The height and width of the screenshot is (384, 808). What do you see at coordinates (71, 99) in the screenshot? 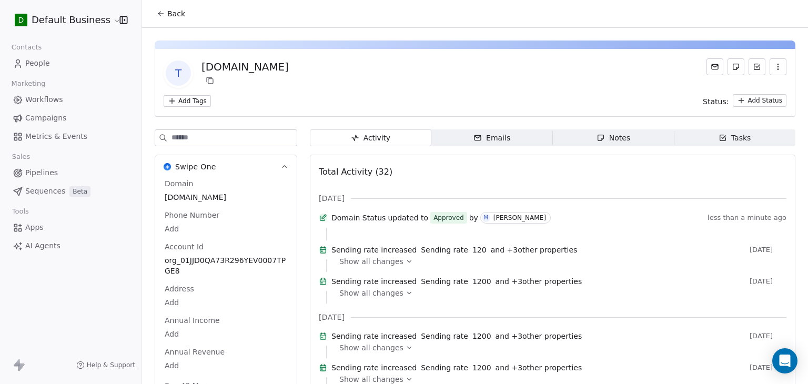
I see `a: Workflows` at bounding box center [71, 99].